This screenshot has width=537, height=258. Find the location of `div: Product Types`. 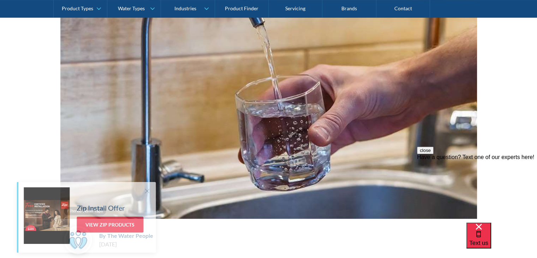

div: Product Types is located at coordinates (77, 8).